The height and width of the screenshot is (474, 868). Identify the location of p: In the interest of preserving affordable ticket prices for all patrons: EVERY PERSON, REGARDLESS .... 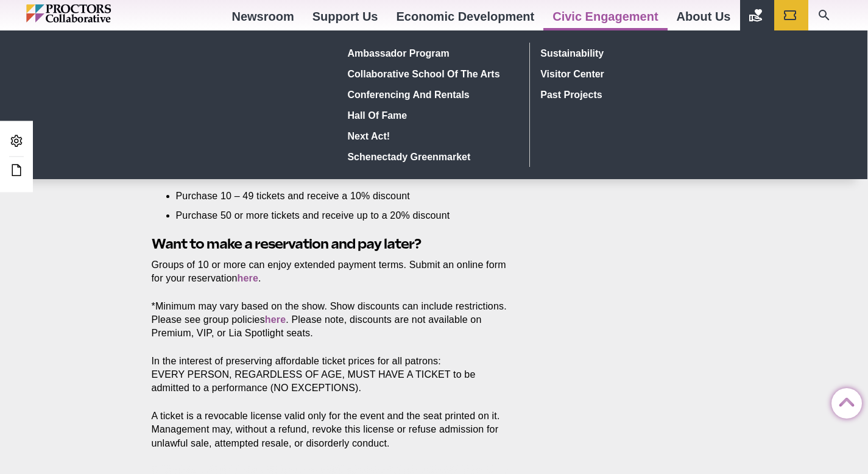
(331, 375).